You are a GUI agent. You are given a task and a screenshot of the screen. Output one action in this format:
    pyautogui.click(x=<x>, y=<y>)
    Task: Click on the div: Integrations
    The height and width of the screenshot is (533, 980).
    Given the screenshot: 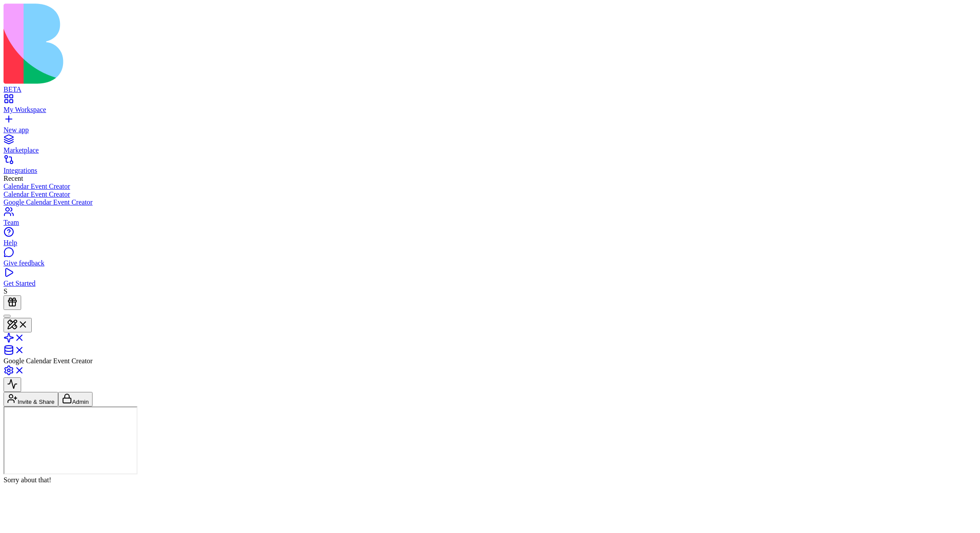 What is the action you would take?
    pyautogui.click(x=490, y=171)
    